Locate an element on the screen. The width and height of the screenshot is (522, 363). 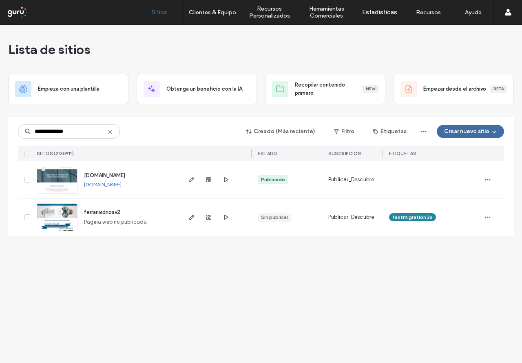
span: ETIQUETAS is located at coordinates (403, 153).